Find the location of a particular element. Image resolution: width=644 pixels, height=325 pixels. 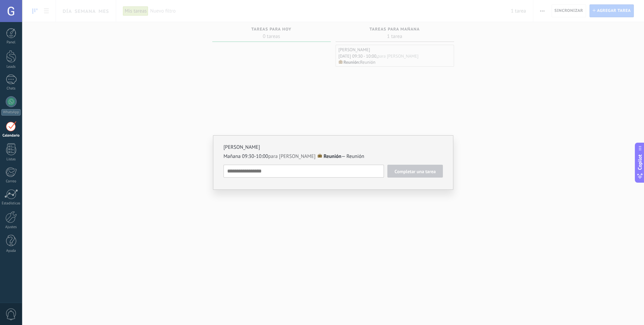

span: Mañana 09:30-10:00 is located at coordinates (246, 156).